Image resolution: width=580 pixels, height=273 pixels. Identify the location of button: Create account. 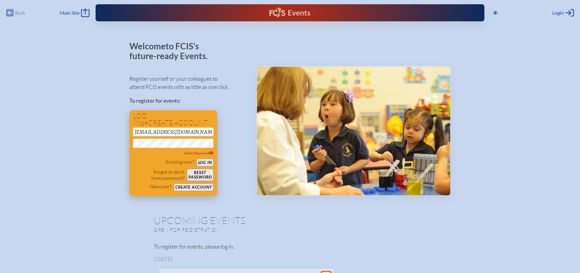
(193, 187).